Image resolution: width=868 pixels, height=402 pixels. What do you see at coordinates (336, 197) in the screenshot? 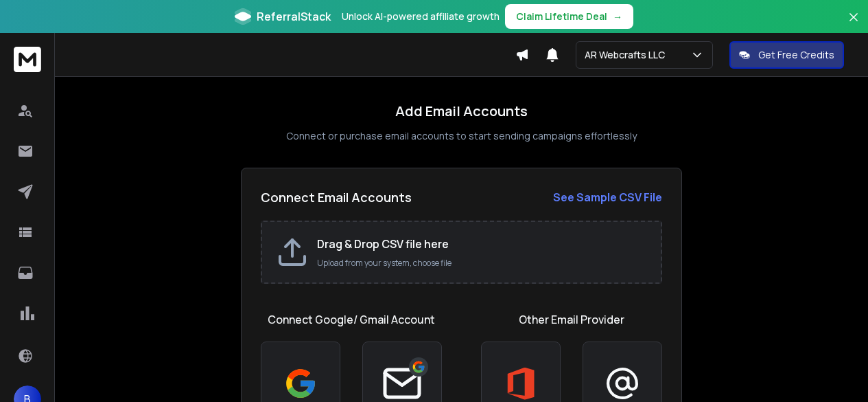
I see `h2: Connect Email Accounts` at bounding box center [336, 197].